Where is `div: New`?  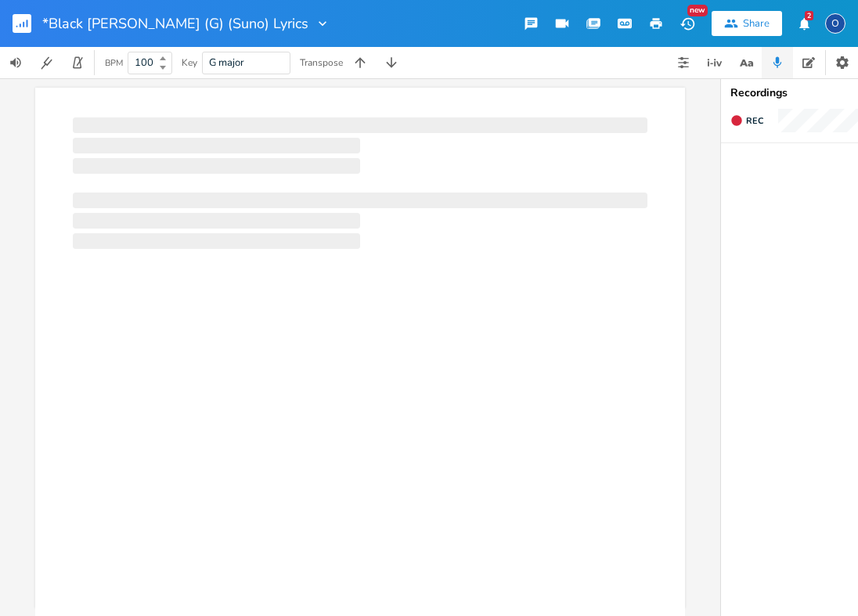
div: New is located at coordinates (697, 11).